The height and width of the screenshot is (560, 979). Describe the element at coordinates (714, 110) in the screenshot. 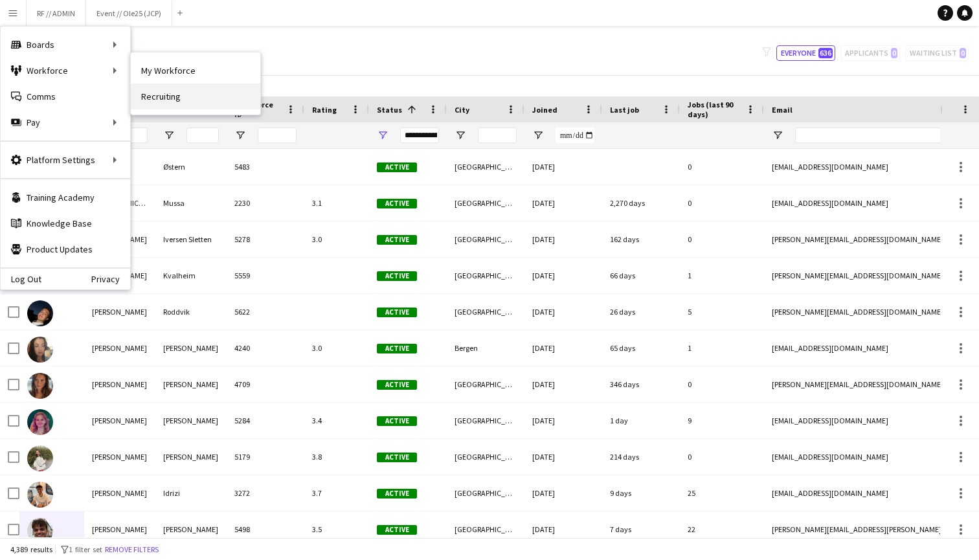

I see `span: Jobs (last 90 days)` at that location.